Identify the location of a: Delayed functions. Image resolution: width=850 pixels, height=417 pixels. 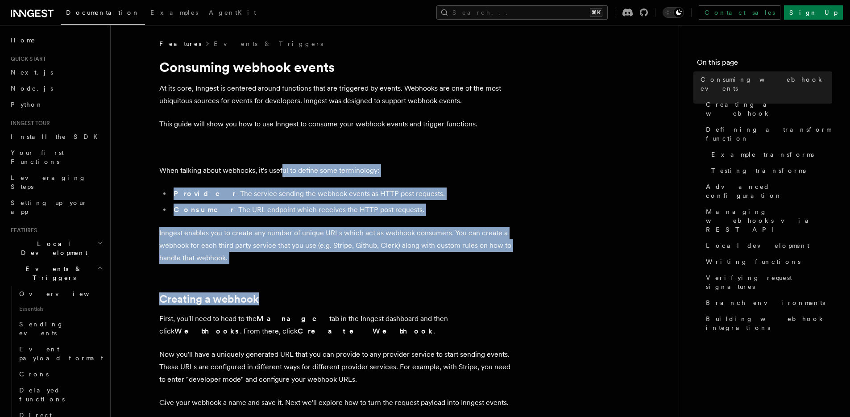
(60, 394).